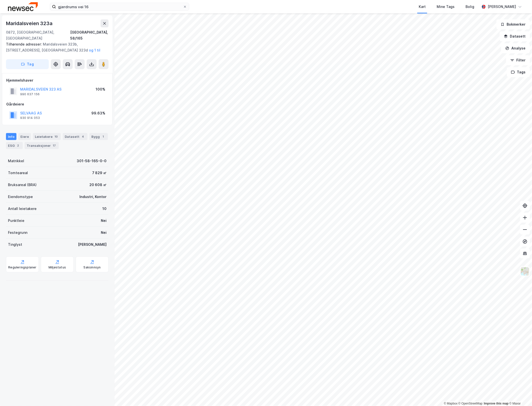  Describe the element at coordinates (11, 136) in the screenshot. I see `div: Info` at that location.